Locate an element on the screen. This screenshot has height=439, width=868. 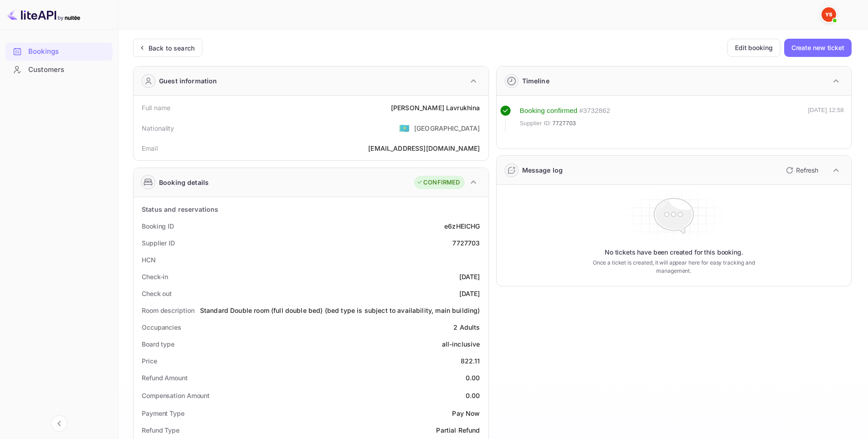
div: Refund Amount is located at coordinates (164, 377).